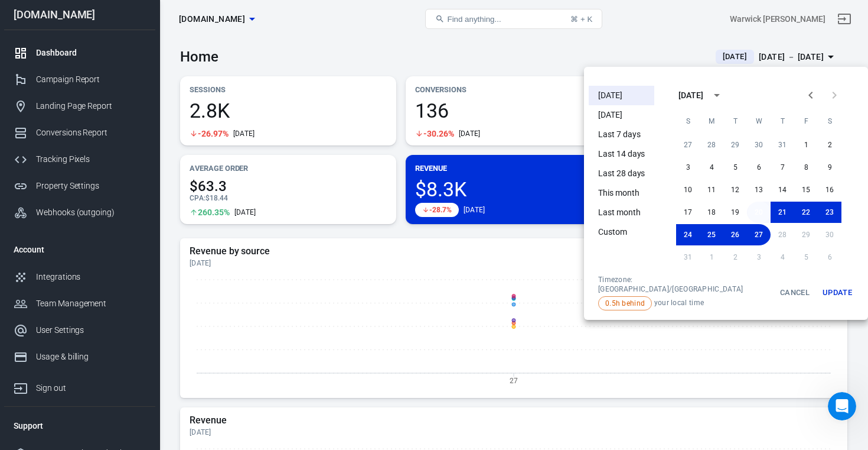 The width and height of the screenshot is (868, 450). What do you see at coordinates (795, 293) in the screenshot?
I see `button: Cancel` at bounding box center [795, 293].